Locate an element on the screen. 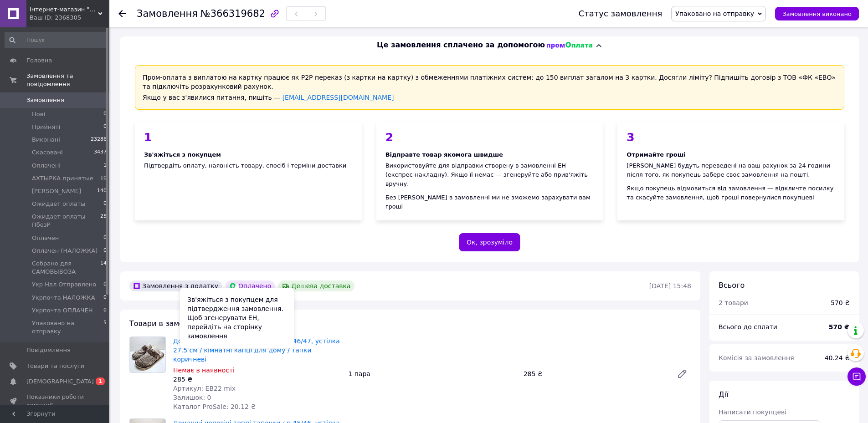  div: 2 is located at coordinates (490, 137).